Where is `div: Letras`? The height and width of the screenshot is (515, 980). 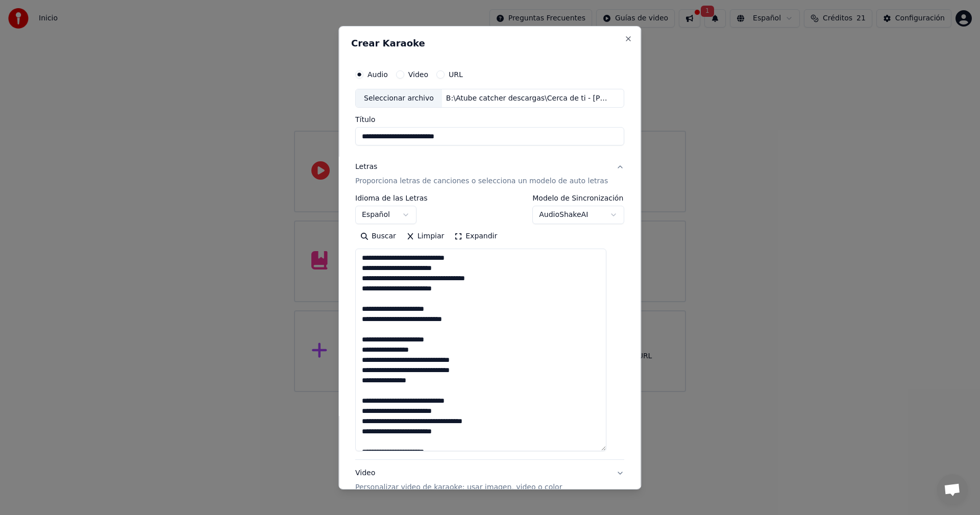 div: Letras is located at coordinates (366, 167).